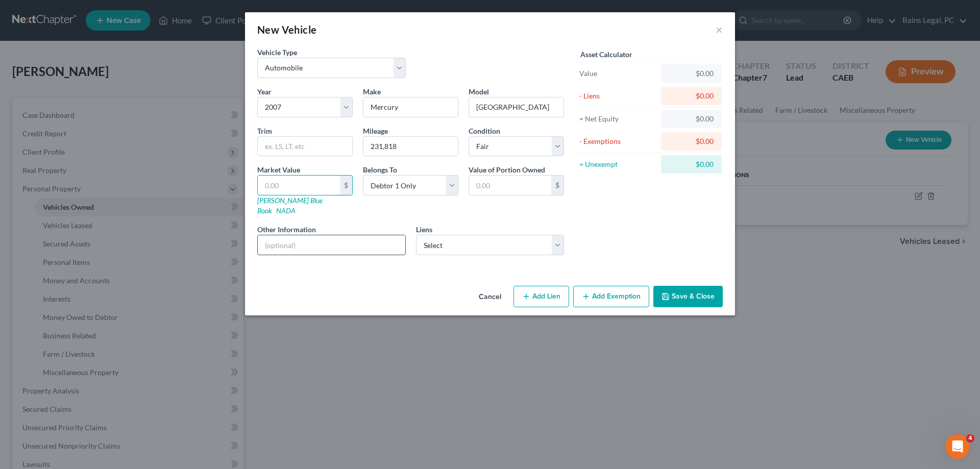 The height and width of the screenshot is (469, 980). I want to click on label: Model, so click(479, 91).